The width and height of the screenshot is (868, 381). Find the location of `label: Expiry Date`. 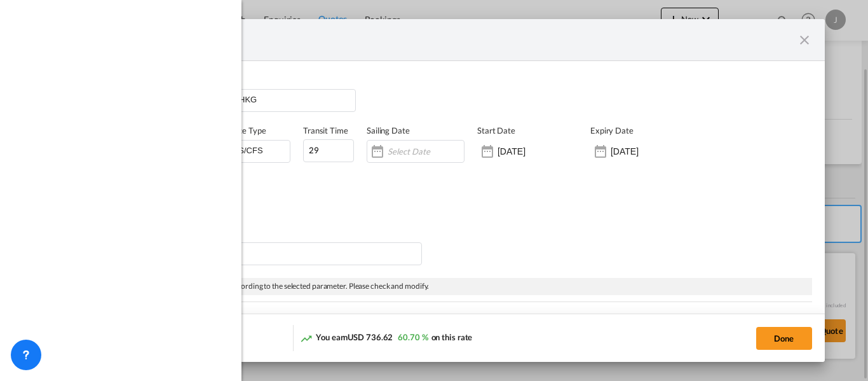

label: Expiry Date is located at coordinates (612, 131).